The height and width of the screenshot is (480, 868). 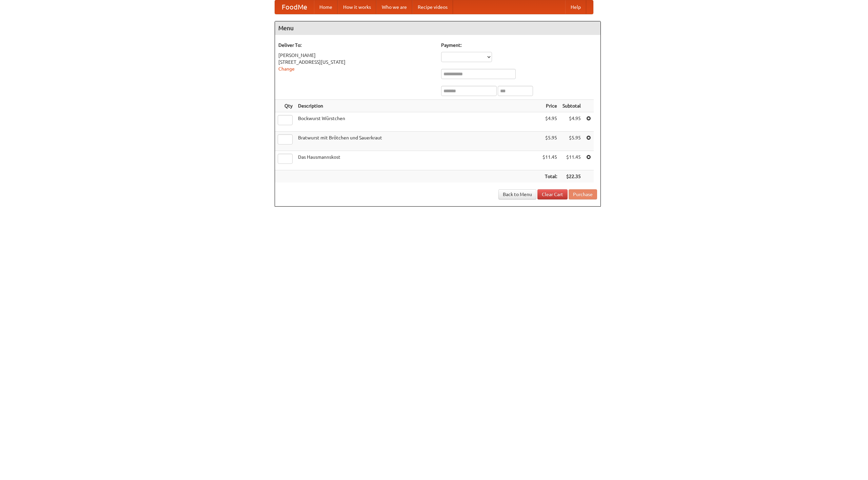 What do you see at coordinates (552, 195) in the screenshot?
I see `a: Clear Cart` at bounding box center [552, 195].